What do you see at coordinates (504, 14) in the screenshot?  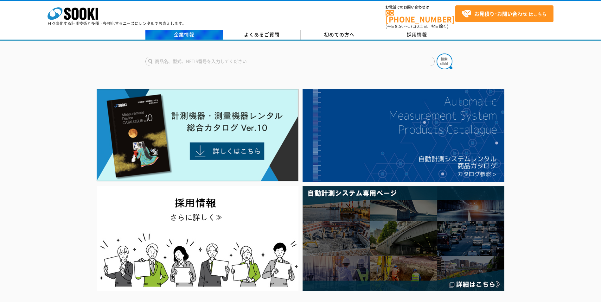 I see `span: はこちら` at bounding box center [504, 14].